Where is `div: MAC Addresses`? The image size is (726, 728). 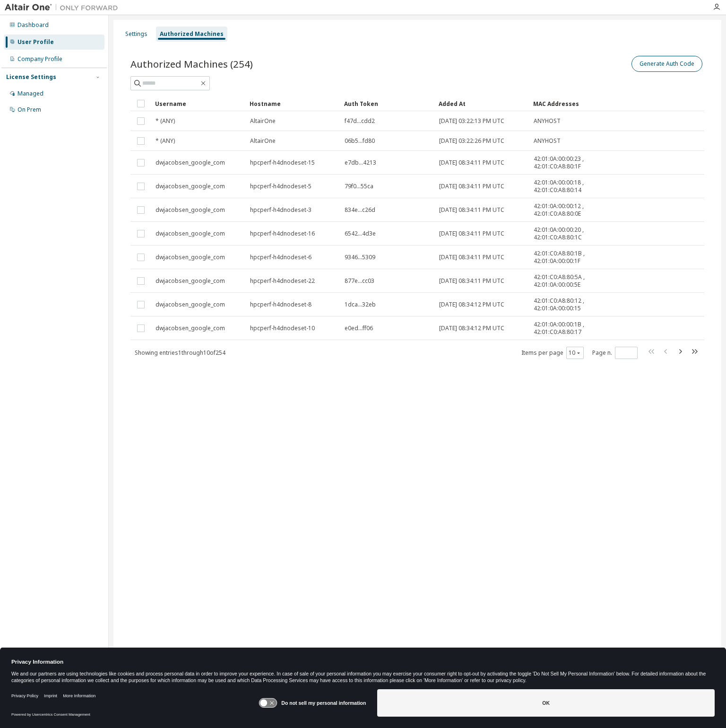
div: MAC Addresses is located at coordinates (569, 104).